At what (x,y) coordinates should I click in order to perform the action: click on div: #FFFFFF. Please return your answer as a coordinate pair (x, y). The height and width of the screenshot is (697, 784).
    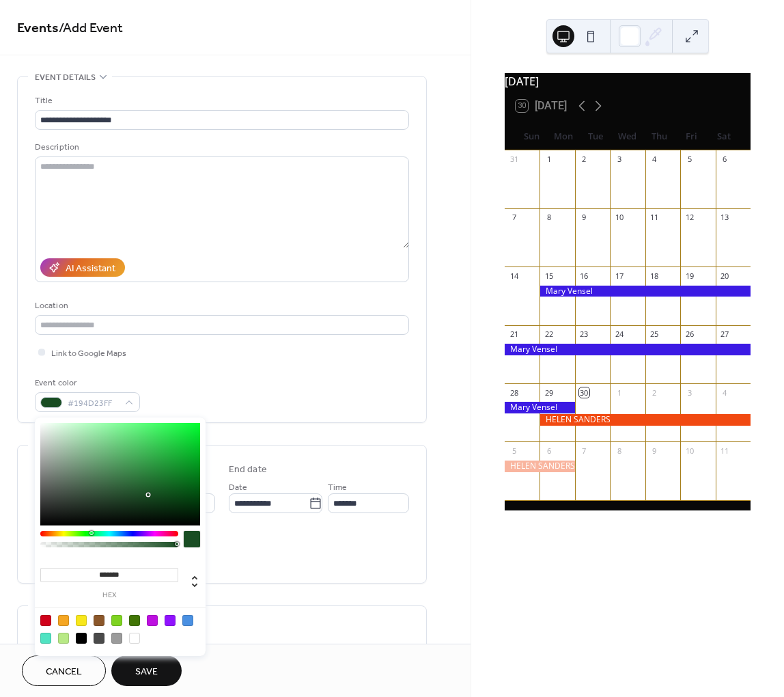
    Looking at the image, I should click on (135, 638).